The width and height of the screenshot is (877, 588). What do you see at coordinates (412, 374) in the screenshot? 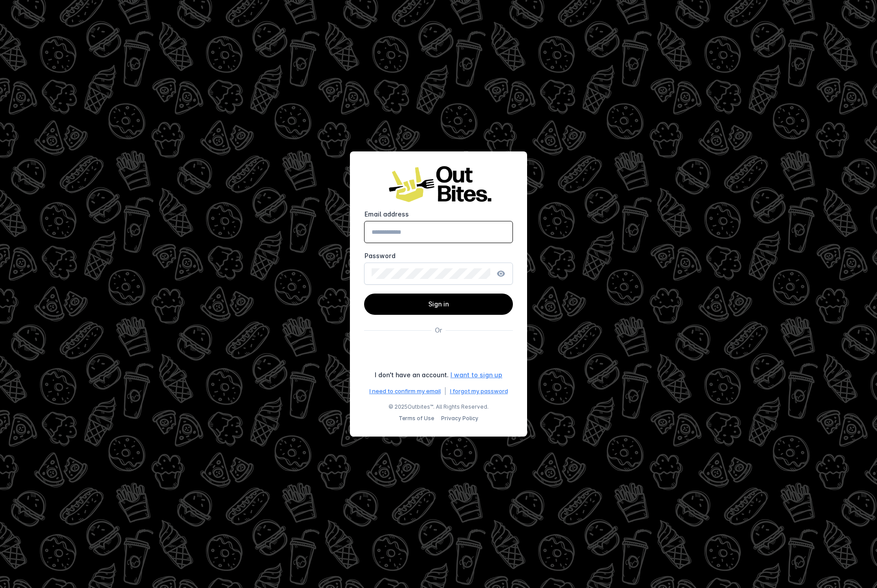
I see `div: I don't have an account.` at bounding box center [412, 374].